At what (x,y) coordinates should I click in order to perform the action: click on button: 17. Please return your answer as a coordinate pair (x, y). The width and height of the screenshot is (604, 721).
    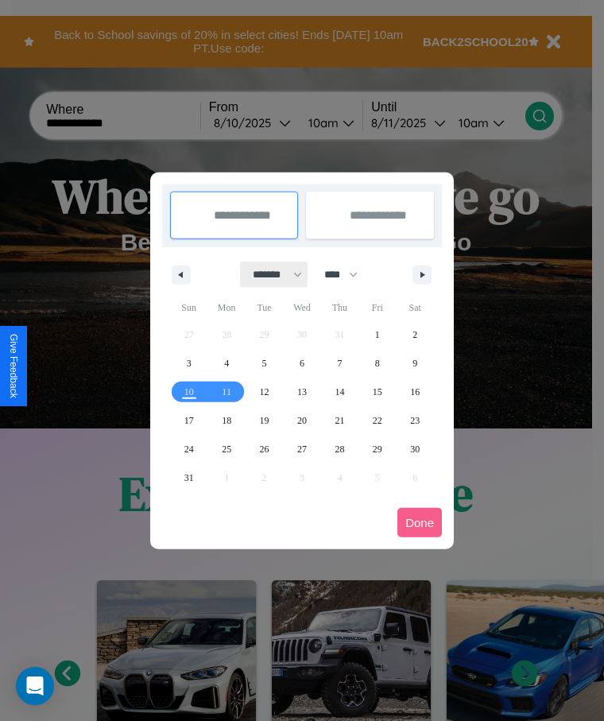
    Looking at the image, I should click on (188, 420).